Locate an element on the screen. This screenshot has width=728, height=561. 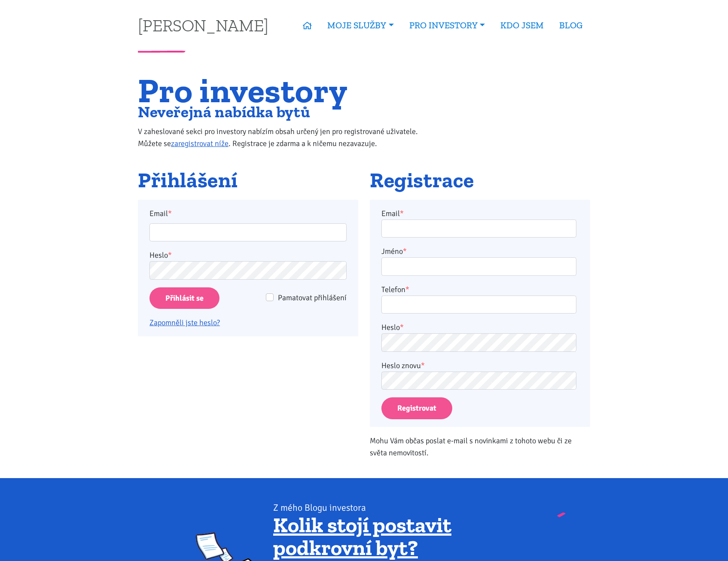
h1: Pro investory is located at coordinates (286, 90).